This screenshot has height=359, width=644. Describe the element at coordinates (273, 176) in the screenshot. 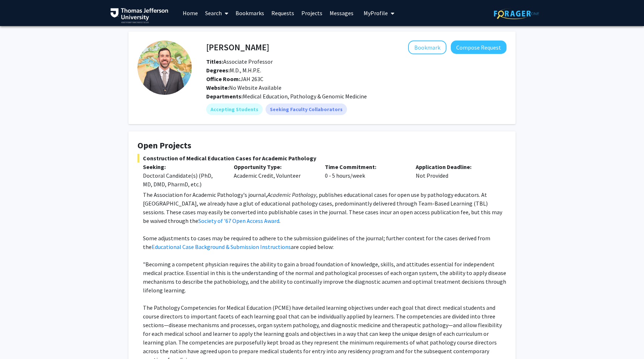

I see `div: Academic Credit, Volunteer` at that location.